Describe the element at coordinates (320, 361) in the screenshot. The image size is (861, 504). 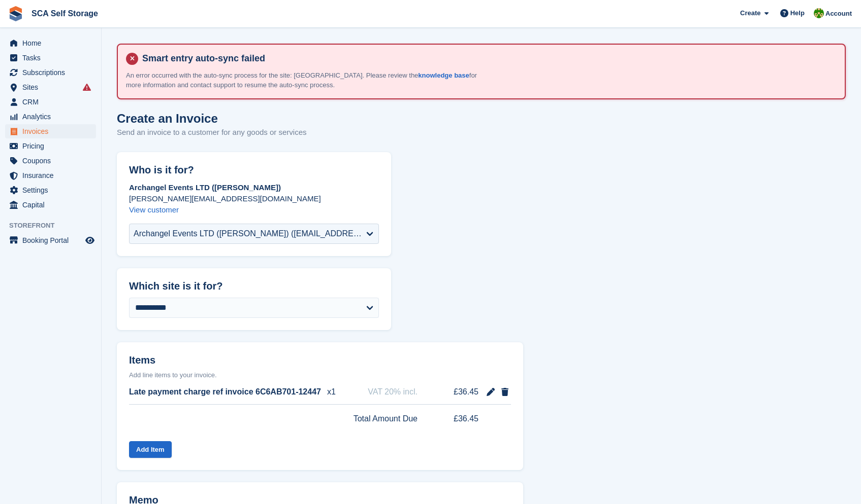
I see `h2: Items` at that location.